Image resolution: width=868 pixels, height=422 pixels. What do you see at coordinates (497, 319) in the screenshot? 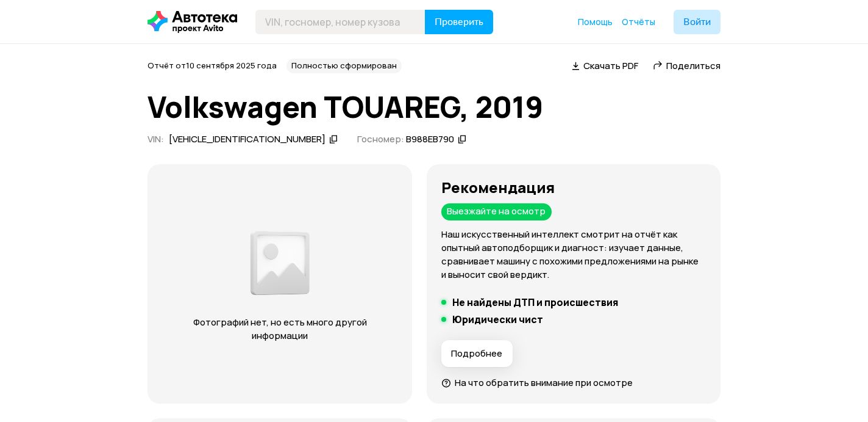
I see `h5: Юридически чист` at bounding box center [497, 319].